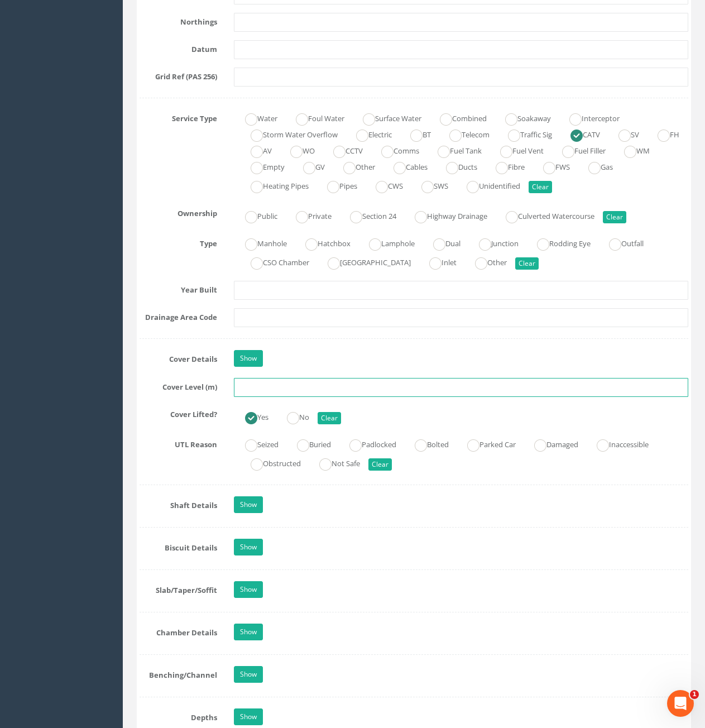 This screenshot has height=728, width=705. I want to click on label: Electric, so click(368, 134).